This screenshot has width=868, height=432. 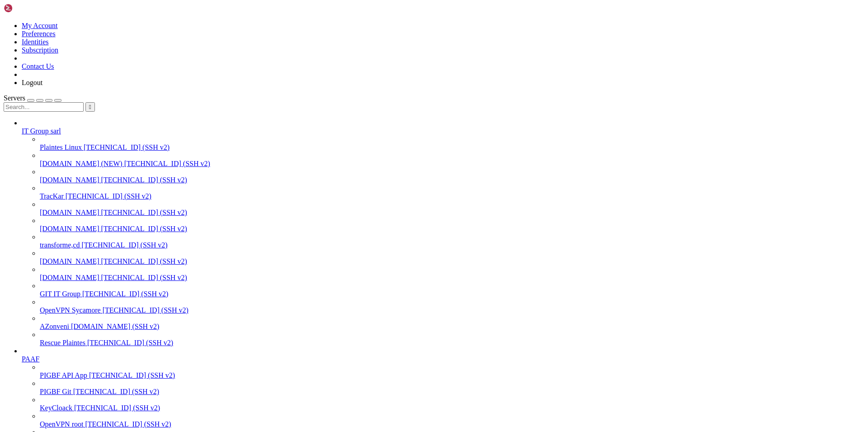 I want to click on li: IT Group sarl, so click(x=443, y=233).